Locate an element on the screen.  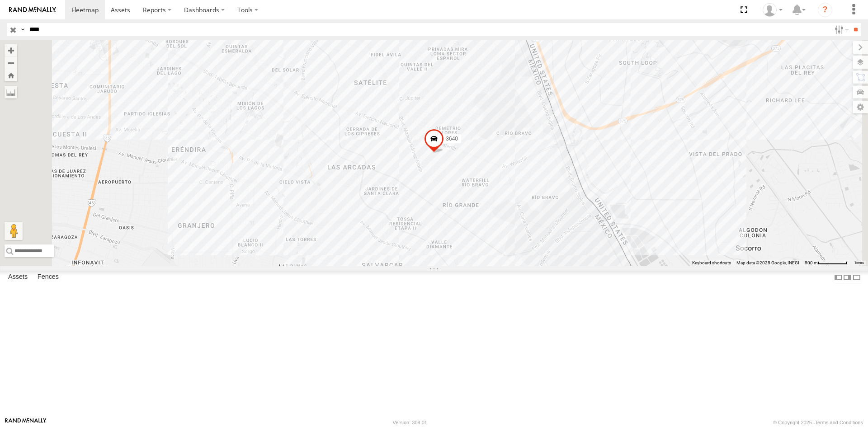
div: fernando ponce is located at coordinates (773, 10).